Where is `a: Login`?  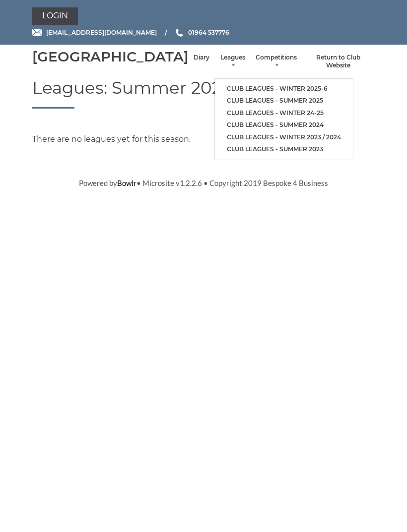 a: Login is located at coordinates (55, 16).